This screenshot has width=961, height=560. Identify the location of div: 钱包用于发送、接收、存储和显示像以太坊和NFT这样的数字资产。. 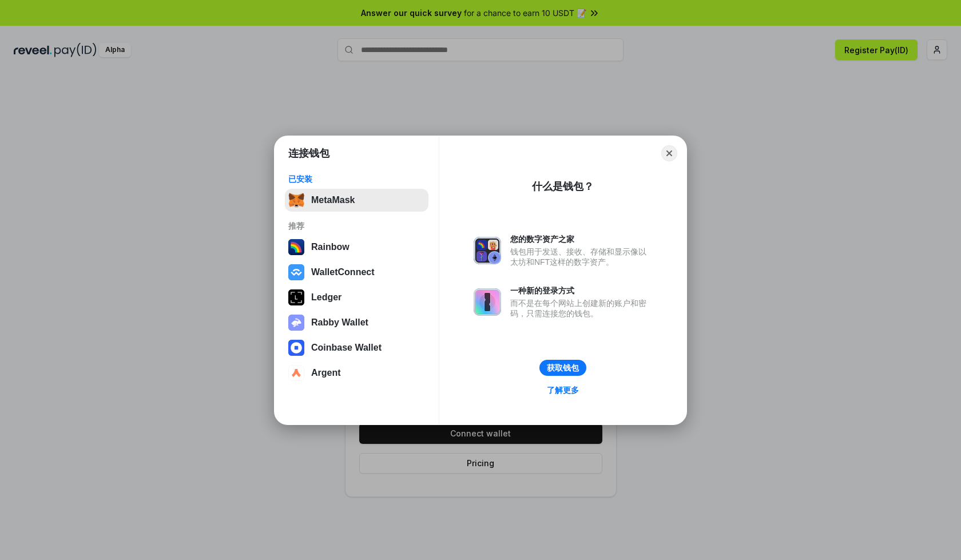
(581, 257).